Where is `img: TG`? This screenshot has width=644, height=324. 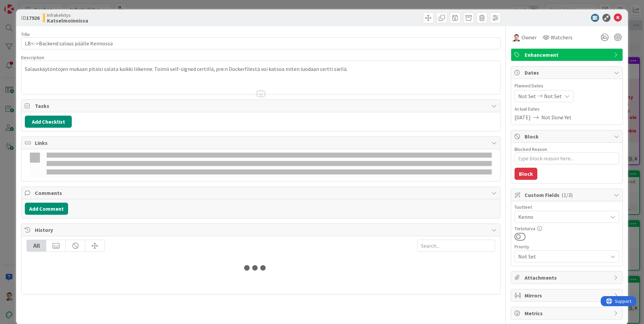 img: TG is located at coordinates (517, 37).